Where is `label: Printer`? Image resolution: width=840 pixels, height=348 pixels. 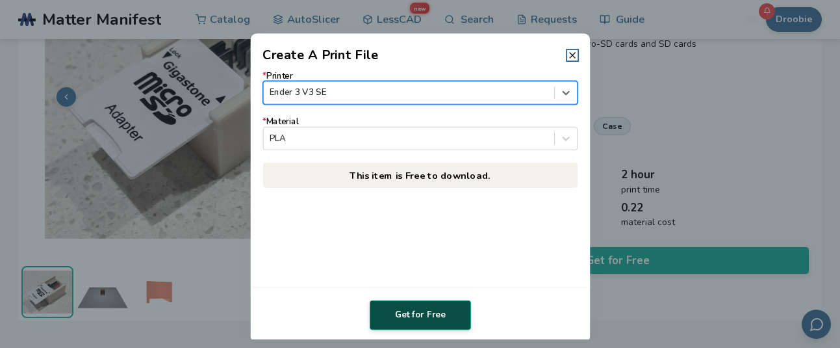 label: Printer is located at coordinates (420, 87).